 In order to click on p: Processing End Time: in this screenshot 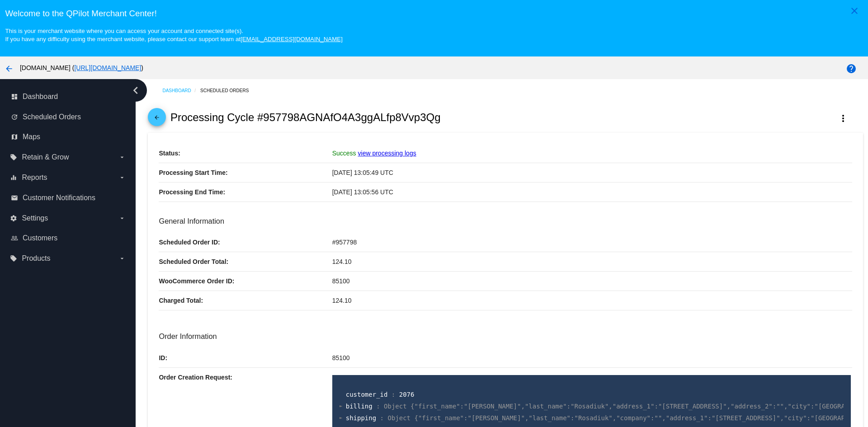, I will do `click(245, 192)`.